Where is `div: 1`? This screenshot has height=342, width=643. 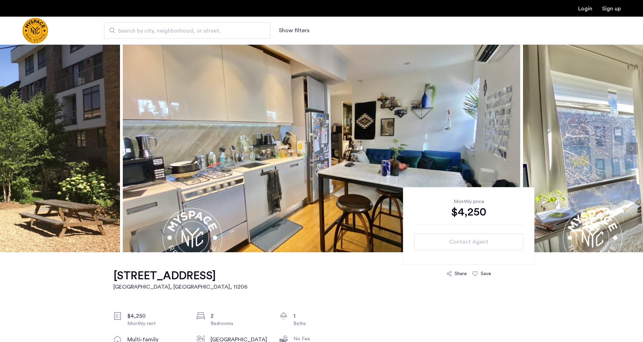 div: 1 is located at coordinates (322, 316).